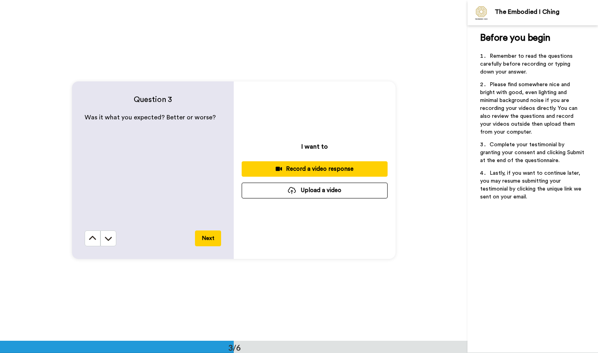  What do you see at coordinates (314, 169) in the screenshot?
I see `div: Record a video response` at bounding box center [314, 169].